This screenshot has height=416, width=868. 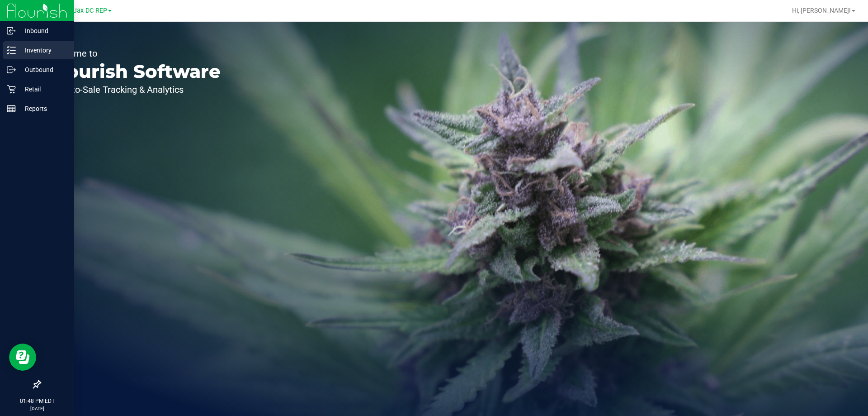 What do you see at coordinates (43, 89) in the screenshot?
I see `p: Retail` at bounding box center [43, 89].